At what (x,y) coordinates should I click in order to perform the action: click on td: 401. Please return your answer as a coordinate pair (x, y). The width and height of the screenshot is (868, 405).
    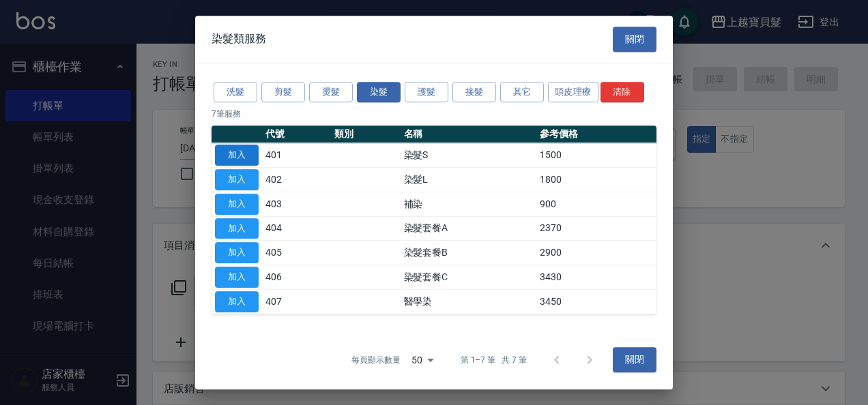
    Looking at the image, I should click on (296, 156).